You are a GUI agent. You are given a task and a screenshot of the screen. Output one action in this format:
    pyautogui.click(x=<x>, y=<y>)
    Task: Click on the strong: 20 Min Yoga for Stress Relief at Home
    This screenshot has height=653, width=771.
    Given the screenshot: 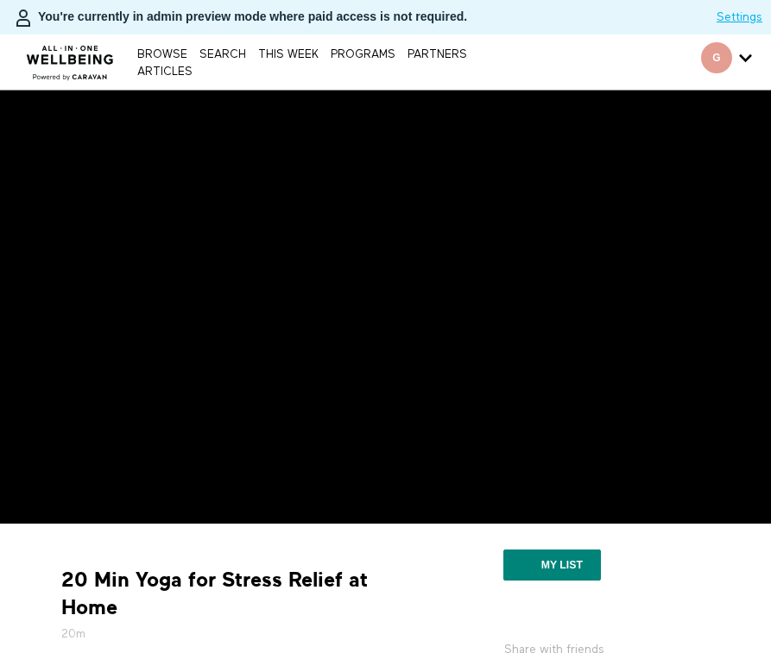 What is the action you would take?
    pyautogui.click(x=217, y=594)
    